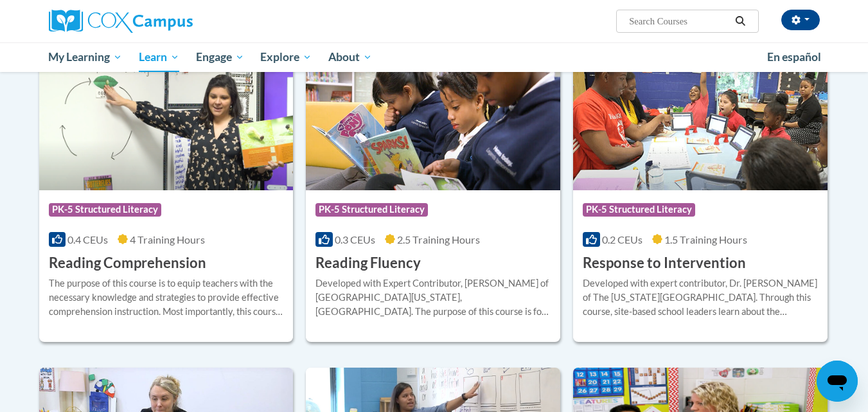  What do you see at coordinates (434, 57) in the screenshot?
I see `div: Main menu` at bounding box center [434, 57].